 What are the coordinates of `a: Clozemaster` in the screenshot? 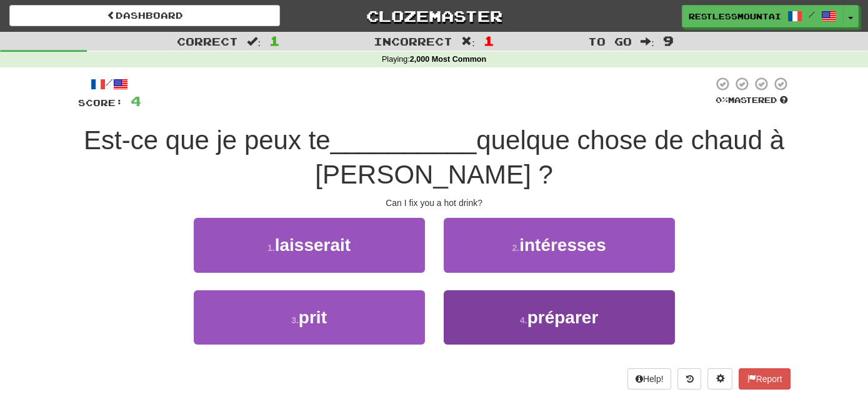 It's located at (433, 15).